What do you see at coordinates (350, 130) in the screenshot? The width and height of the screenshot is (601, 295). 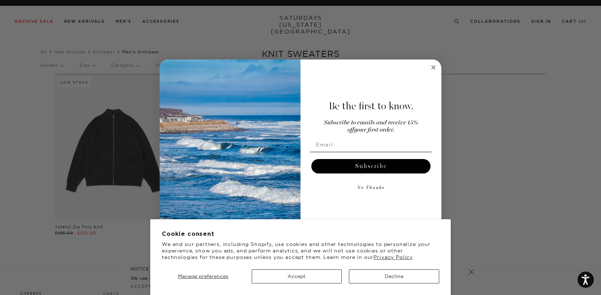 I see `span: off` at bounding box center [350, 130].